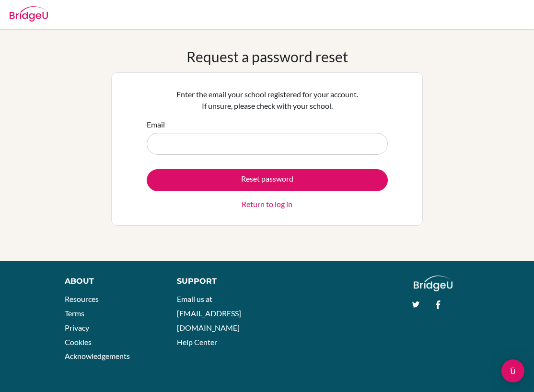  I want to click on img: Bridge-U, so click(29, 14).